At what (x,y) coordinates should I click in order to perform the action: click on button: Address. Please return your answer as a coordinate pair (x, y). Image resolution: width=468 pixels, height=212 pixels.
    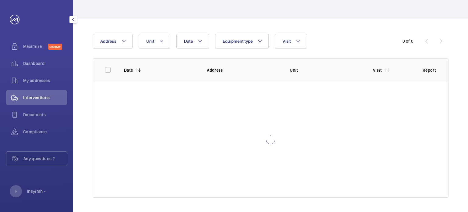
    Looking at the image, I should click on (112, 41).